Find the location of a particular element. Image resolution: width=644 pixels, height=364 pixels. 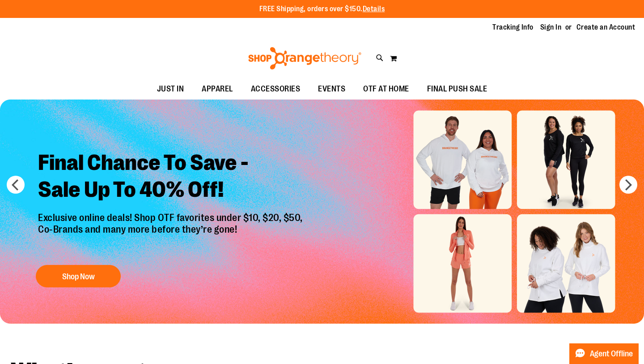

span: ACCESSORIES is located at coordinates (276, 89).